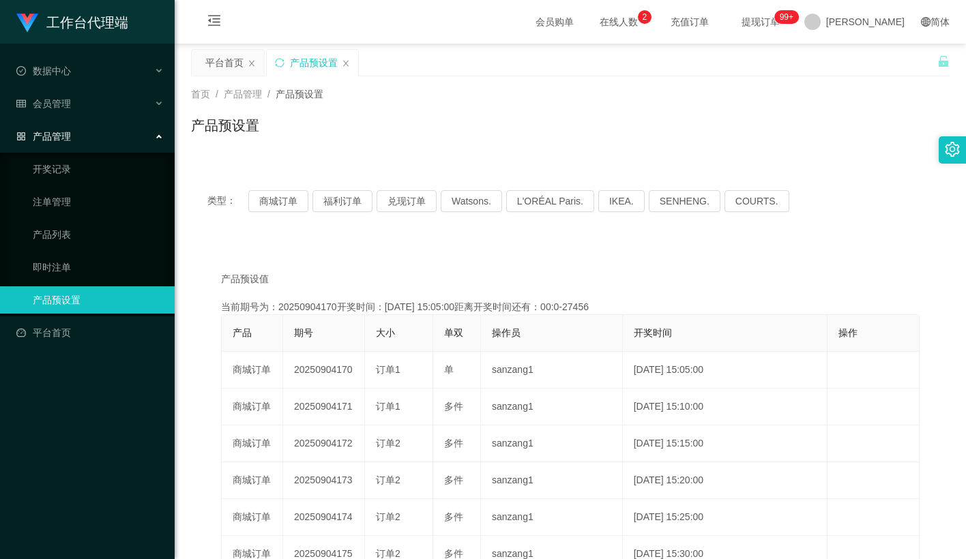  I want to click on div: 产品预设置, so click(314, 63).